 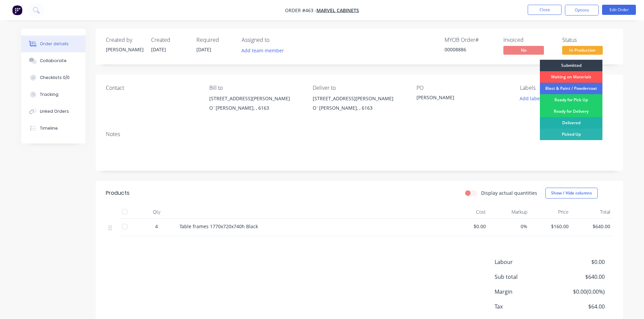 I want to click on button: Linked Orders, so click(x=53, y=111).